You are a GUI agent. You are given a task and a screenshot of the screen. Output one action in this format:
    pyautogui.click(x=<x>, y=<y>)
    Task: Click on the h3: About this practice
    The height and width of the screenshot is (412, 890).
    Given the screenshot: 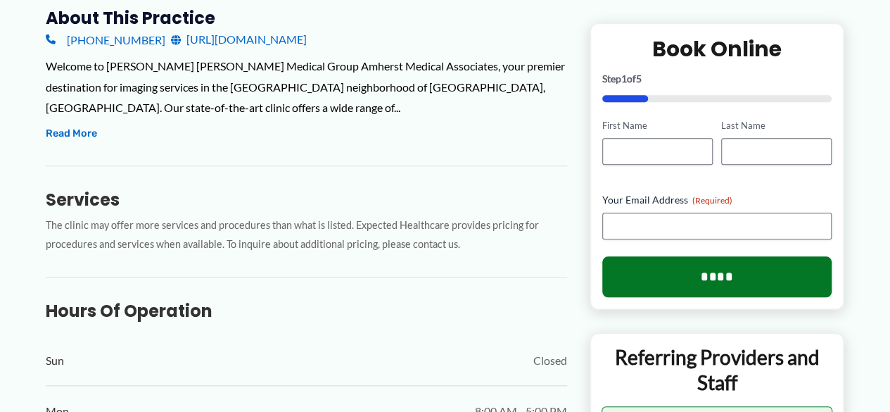 What is the action you would take?
    pyautogui.click(x=306, y=18)
    